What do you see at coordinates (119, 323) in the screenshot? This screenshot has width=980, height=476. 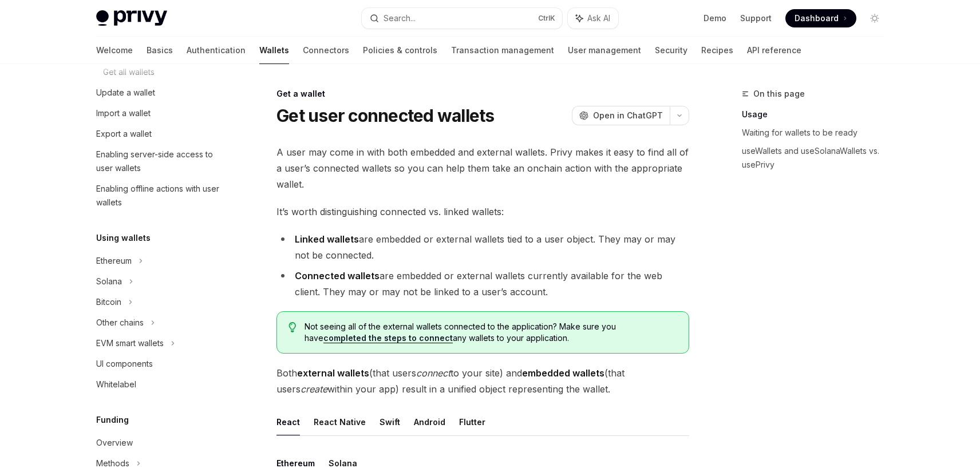 I see `div: Other chains` at bounding box center [119, 323].